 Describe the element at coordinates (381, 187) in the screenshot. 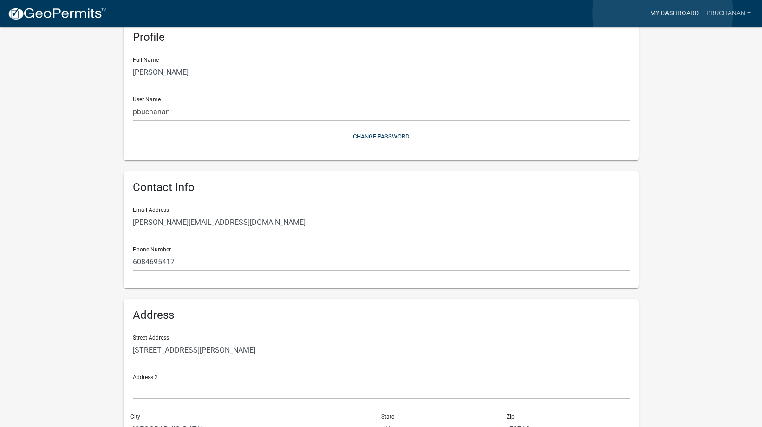

I see `h6: Contact Info` at that location.